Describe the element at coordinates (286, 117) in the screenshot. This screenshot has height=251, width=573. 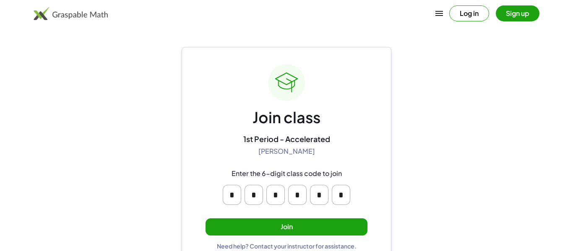
I see `div: Join class` at that location.